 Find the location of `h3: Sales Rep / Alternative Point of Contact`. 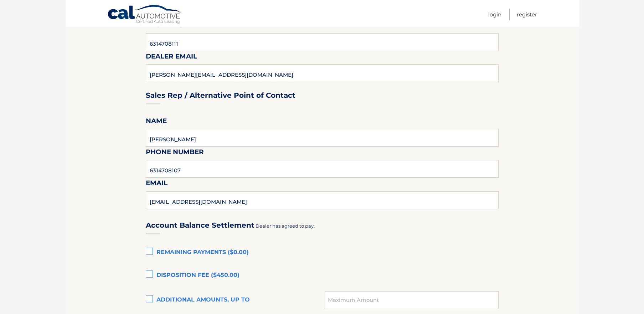

h3: Sales Rep / Alternative Point of Contact is located at coordinates (221, 95).